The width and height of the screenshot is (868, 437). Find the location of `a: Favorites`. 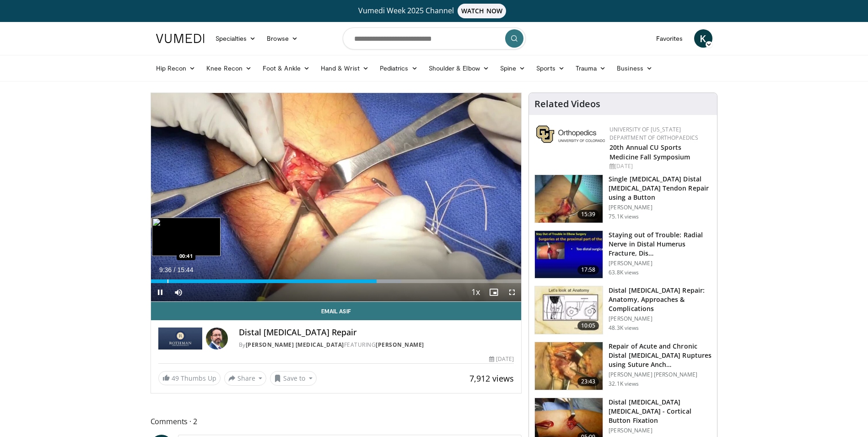

a: Favorites is located at coordinates (669, 38).